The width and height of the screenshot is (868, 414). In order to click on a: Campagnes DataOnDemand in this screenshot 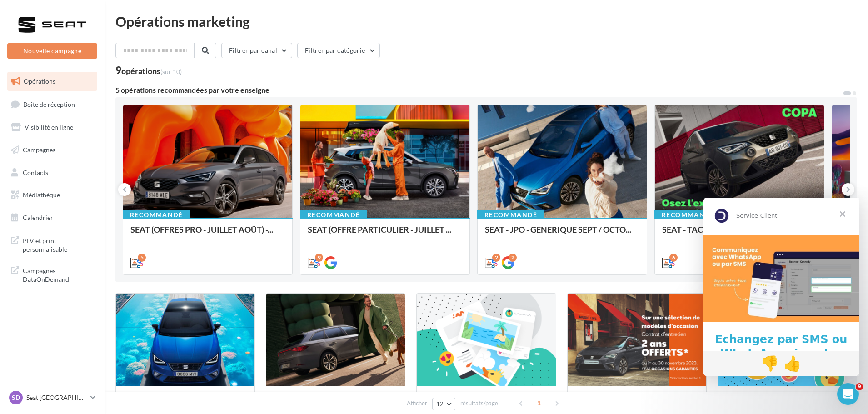, I will do `click(52, 274)`.